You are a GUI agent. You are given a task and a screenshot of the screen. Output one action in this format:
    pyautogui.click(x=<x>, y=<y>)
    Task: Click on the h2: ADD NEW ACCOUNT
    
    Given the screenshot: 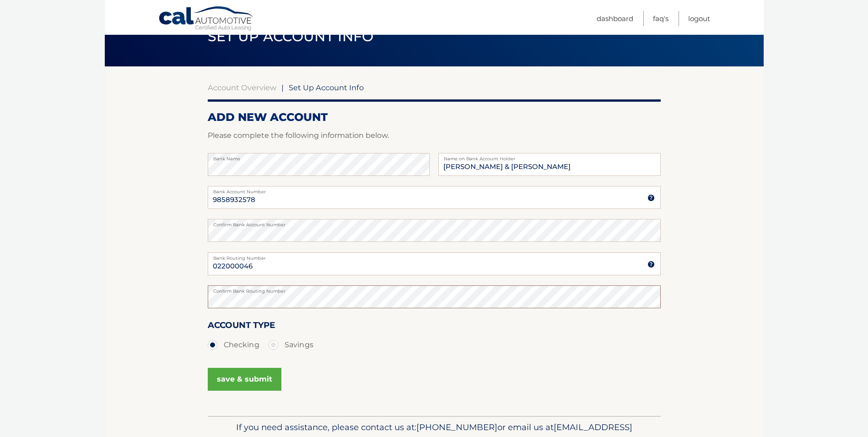 What is the action you would take?
    pyautogui.click(x=434, y=117)
    